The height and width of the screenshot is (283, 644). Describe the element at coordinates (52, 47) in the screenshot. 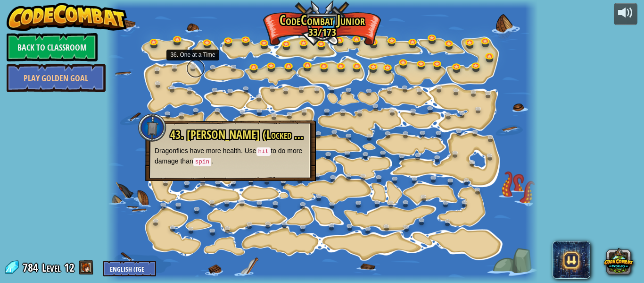

I see `a: Back to Classroom` at that location.